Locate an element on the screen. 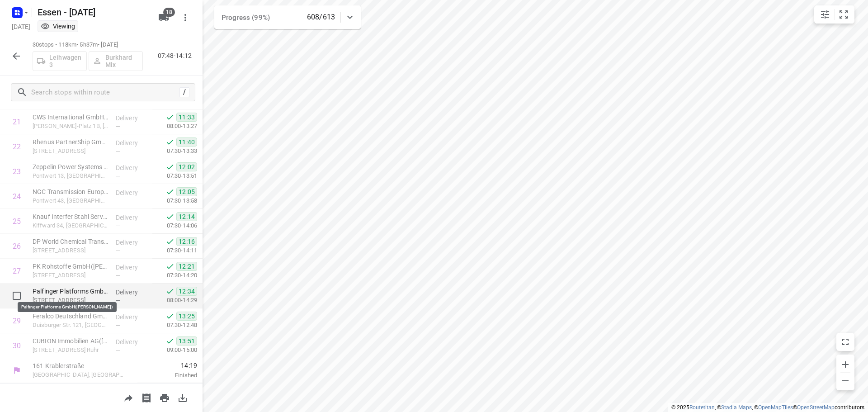 The image size is (868, 412). div: 22 is located at coordinates (17, 146).